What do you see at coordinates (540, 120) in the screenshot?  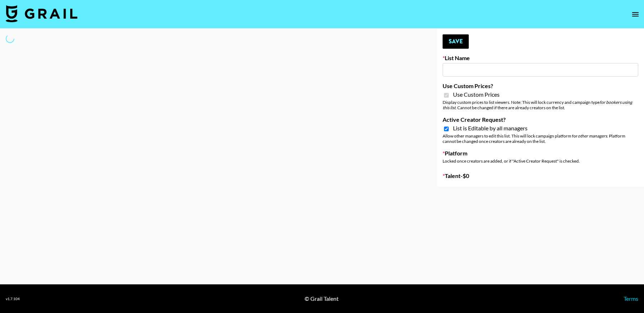 I see `label: Active Creator Request?` at bounding box center [540, 120].